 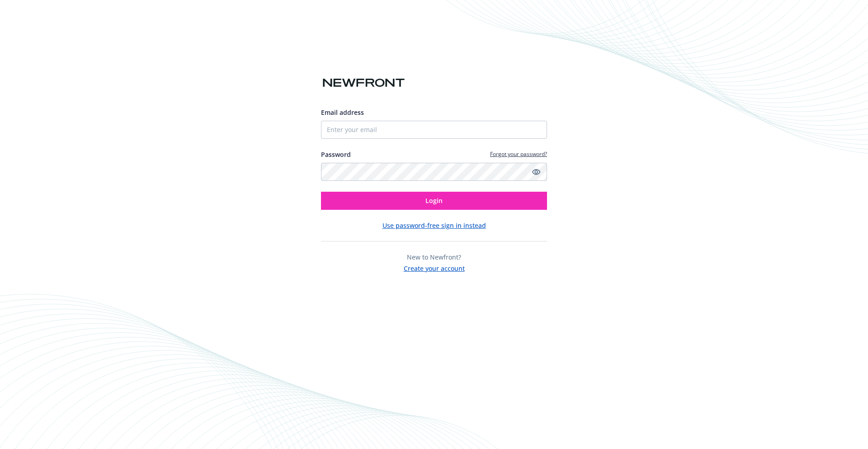 I want to click on span: Login, so click(x=434, y=201).